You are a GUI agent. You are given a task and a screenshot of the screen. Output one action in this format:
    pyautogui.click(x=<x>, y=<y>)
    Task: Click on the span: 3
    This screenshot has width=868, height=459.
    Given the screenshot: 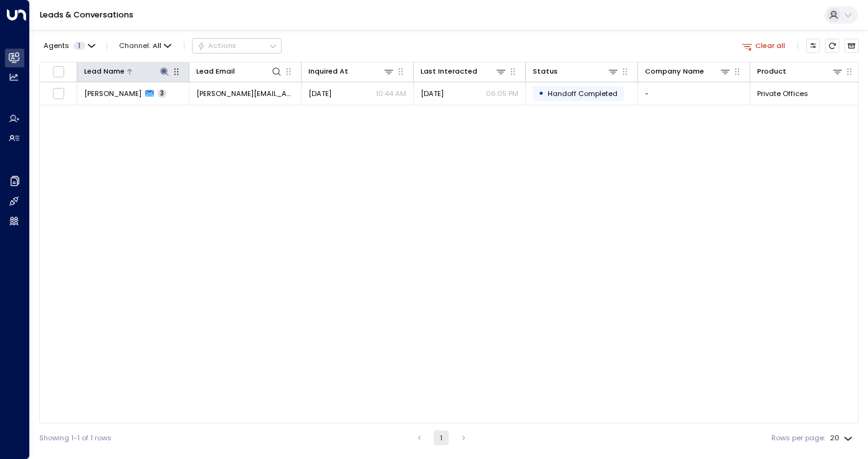 What is the action you would take?
    pyautogui.click(x=162, y=94)
    